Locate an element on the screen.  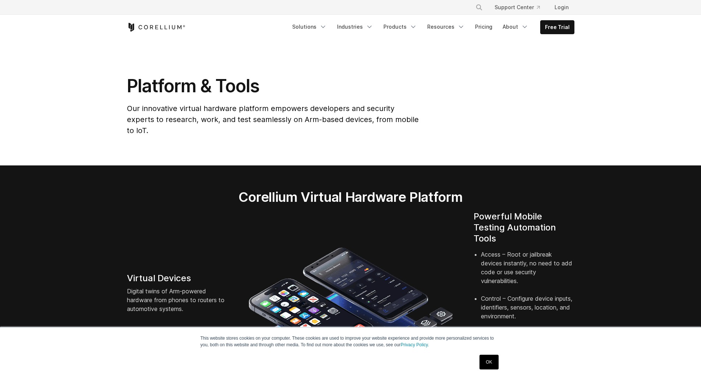
li: Control – Configure device inputs, identifiers, sensors, location, and environment. is located at coordinates (528, 312).